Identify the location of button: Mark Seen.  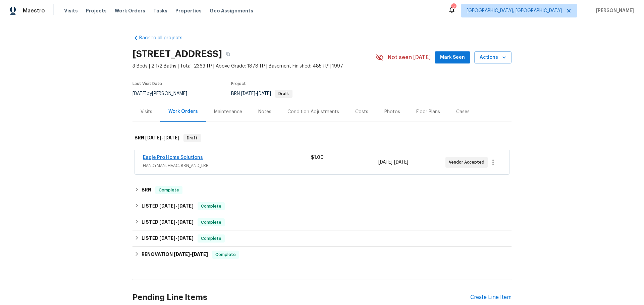
(452, 58).